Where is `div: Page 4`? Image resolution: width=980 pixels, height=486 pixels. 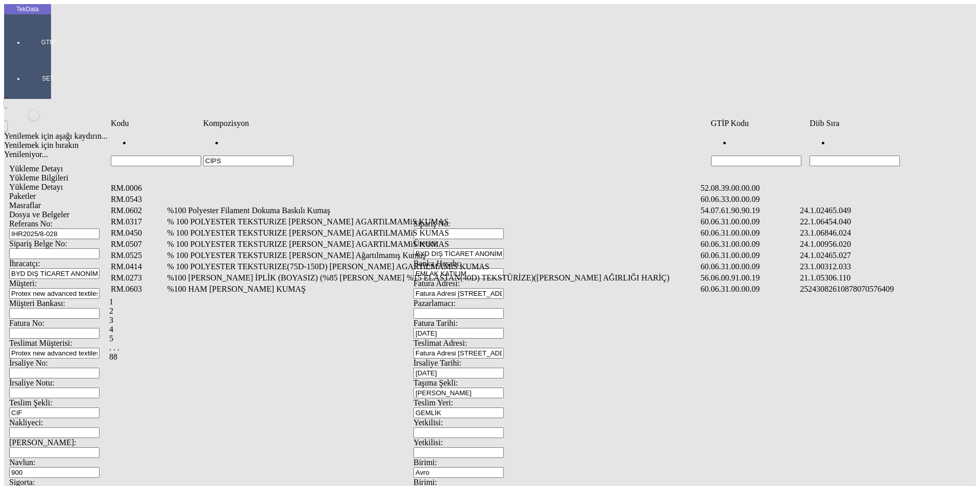
div: Page 4 is located at coordinates (535, 330).